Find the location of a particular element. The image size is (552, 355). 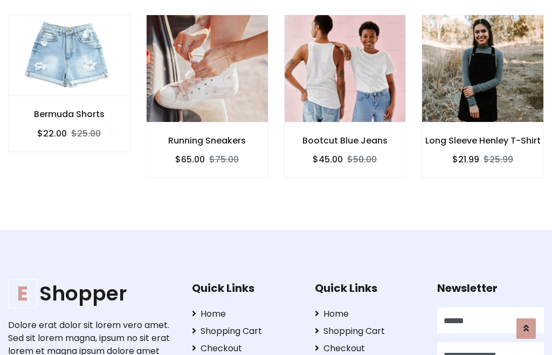

del: $25.00 is located at coordinates (86, 133).